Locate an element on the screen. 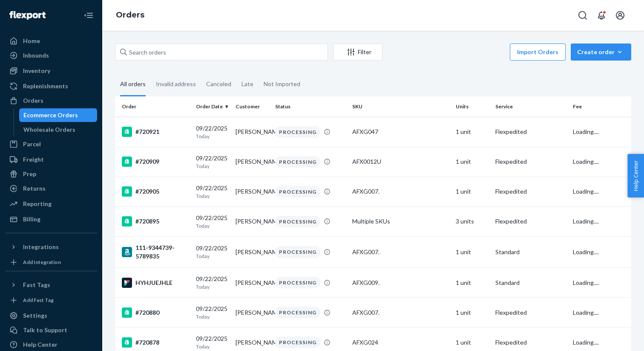  div: Home is located at coordinates (31, 41).